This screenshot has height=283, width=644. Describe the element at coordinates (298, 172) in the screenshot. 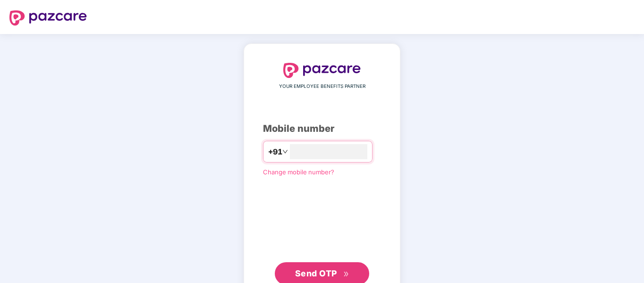

I see `span: Change mobile number?` at that location.